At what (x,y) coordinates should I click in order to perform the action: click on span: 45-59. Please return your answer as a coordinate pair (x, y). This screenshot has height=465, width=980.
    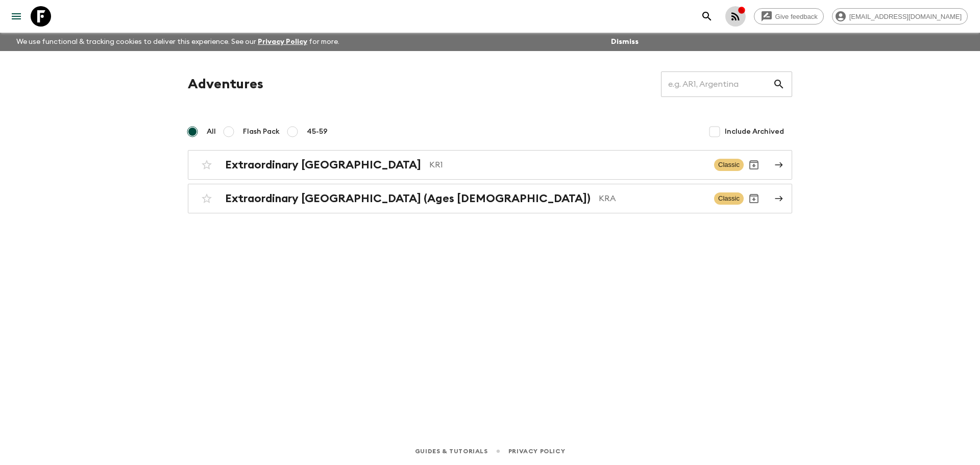
    Looking at the image, I should click on (317, 132).